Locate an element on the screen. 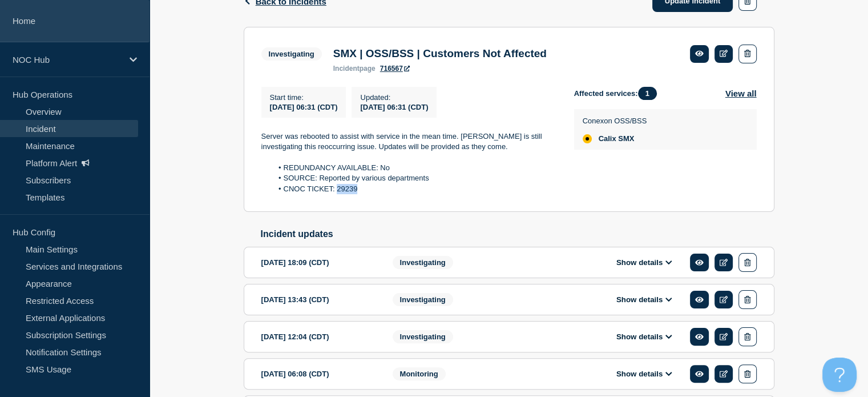 This screenshot has height=397, width=868. h3: SMX | OSS/BSS | Customers Not Affected is located at coordinates (440, 54).